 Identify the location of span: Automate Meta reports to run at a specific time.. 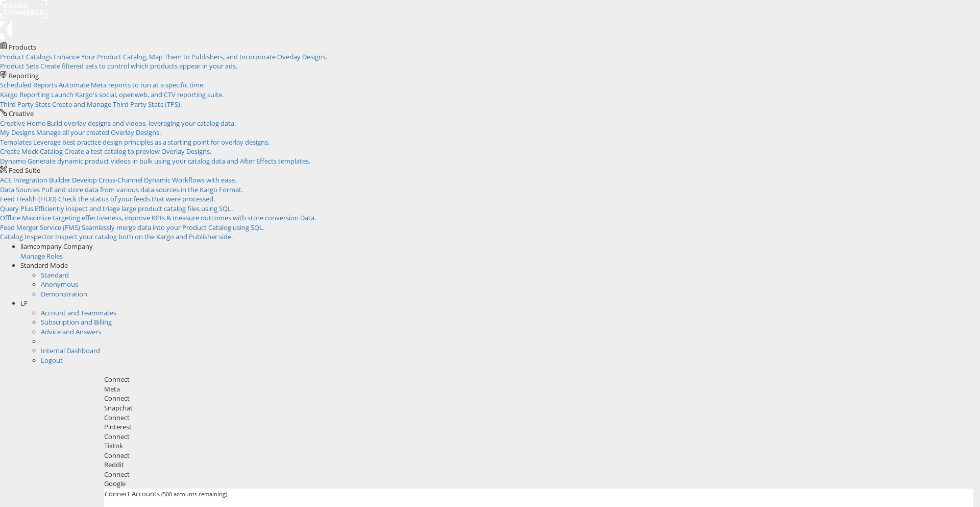
(132, 85).